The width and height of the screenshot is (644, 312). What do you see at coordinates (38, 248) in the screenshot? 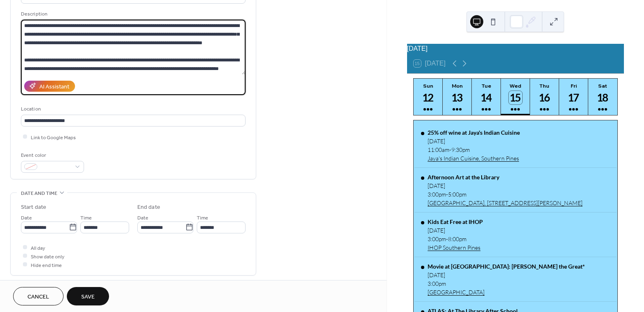
I see `span: All day` at bounding box center [38, 248].